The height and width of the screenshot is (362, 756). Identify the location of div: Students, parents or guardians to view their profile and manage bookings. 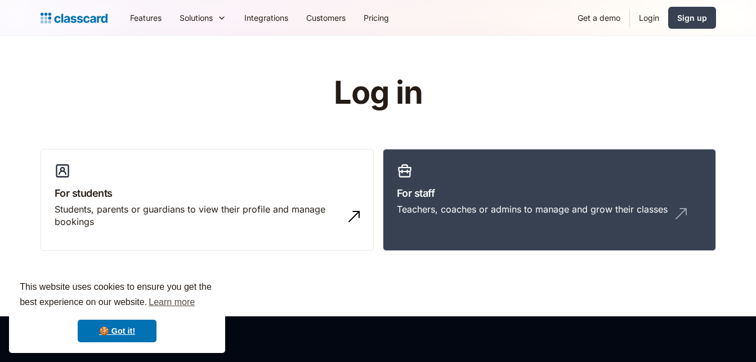
(196, 215).